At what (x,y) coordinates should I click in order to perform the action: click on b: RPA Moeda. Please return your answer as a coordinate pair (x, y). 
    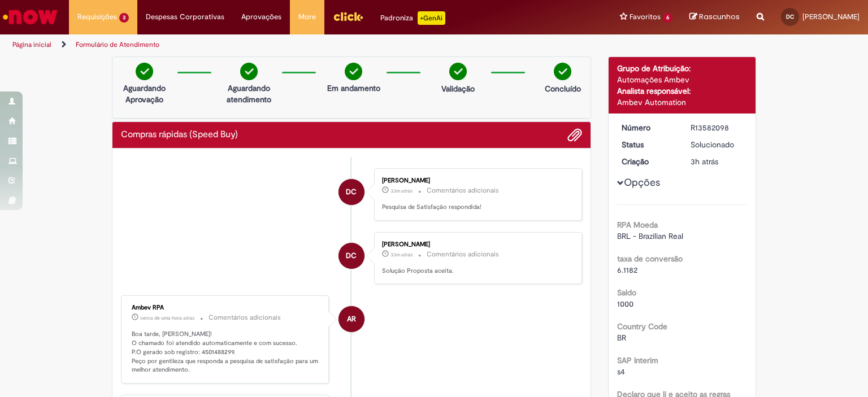
    Looking at the image, I should click on (637, 225).